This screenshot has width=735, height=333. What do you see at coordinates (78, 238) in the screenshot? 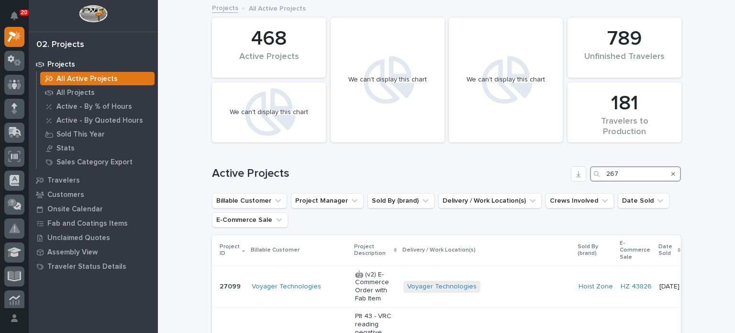
I see `p: Unclaimed Quotes` at bounding box center [78, 238].